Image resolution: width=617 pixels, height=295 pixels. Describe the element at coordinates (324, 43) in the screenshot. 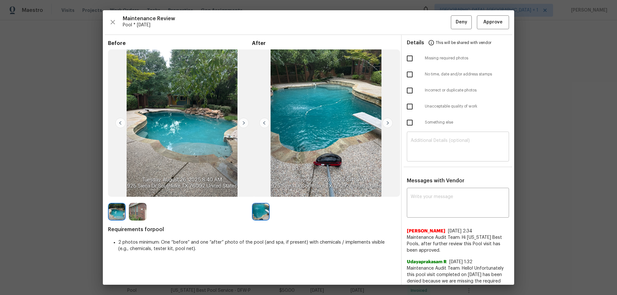

I see `span: After` at that location.